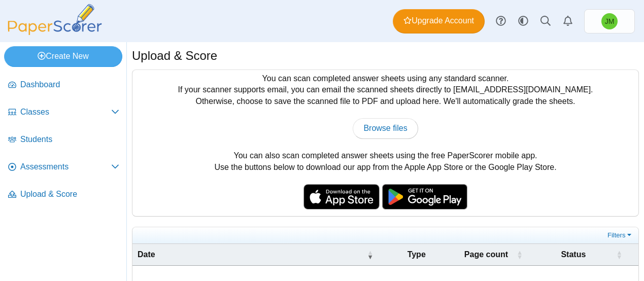 The width and height of the screenshot is (644, 281). I want to click on a: Alerts, so click(568, 21).